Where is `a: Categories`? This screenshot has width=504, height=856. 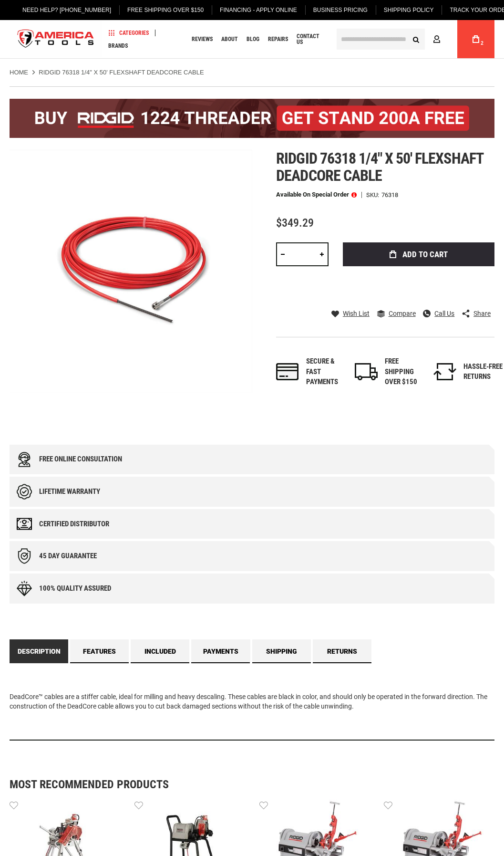 a: Categories is located at coordinates (128, 32).